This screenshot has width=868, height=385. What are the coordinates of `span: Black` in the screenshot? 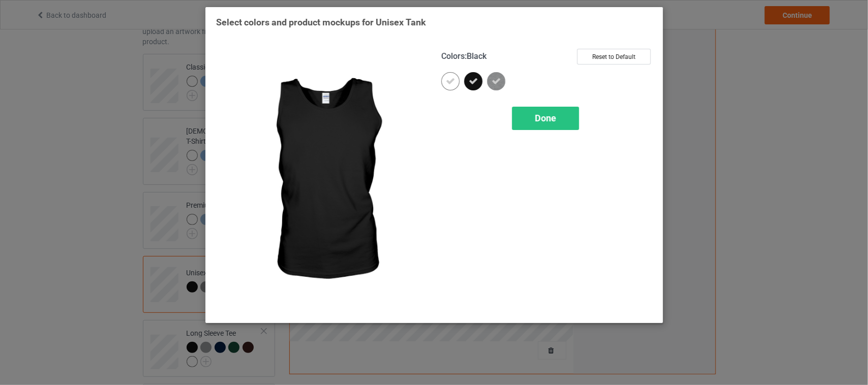 It's located at (476, 56).